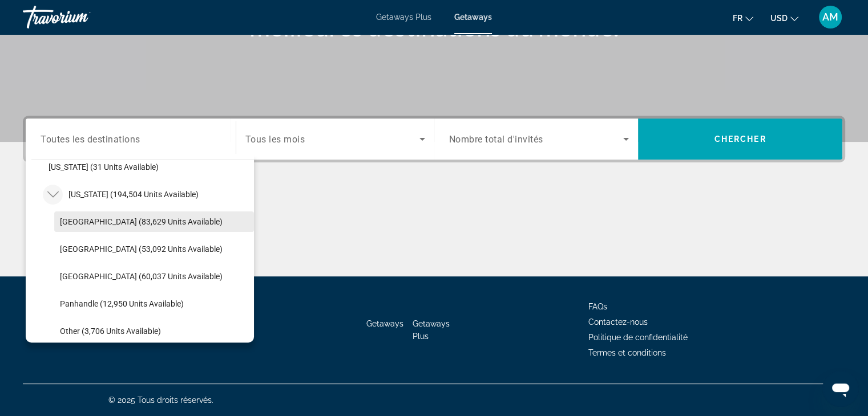 This screenshot has width=868, height=416. What do you see at coordinates (638, 337) in the screenshot?
I see `span: Politique de confidentialité` at bounding box center [638, 337].